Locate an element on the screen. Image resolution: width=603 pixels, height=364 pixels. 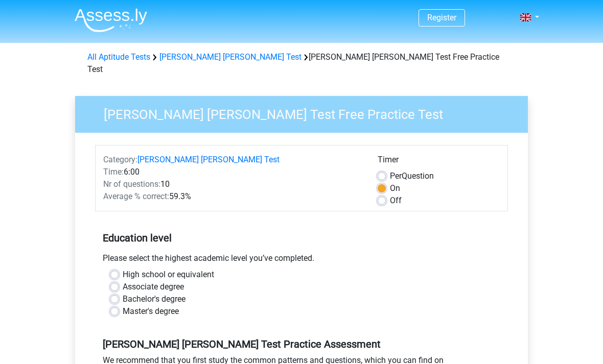
div: 59.3% is located at coordinates (232, 196).